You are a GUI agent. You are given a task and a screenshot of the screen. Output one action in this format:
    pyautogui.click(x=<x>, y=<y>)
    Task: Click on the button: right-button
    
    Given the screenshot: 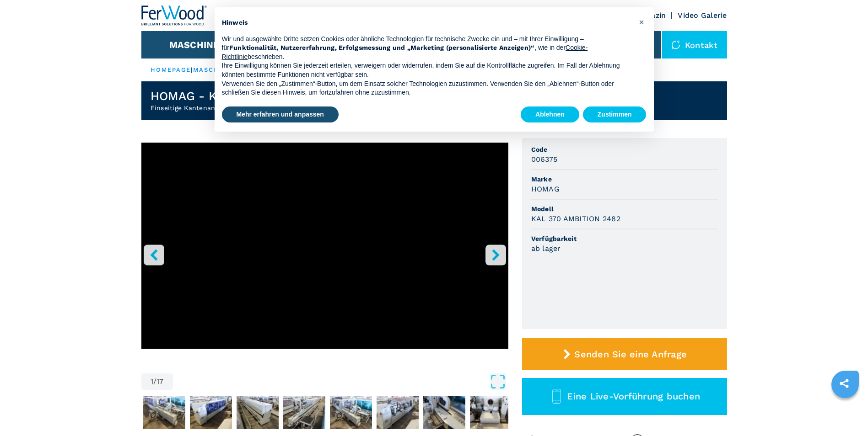 What is the action you would take?
    pyautogui.click(x=496, y=255)
    